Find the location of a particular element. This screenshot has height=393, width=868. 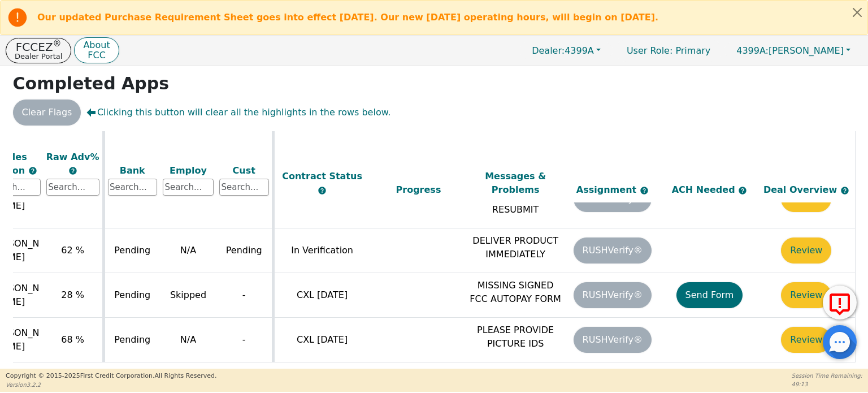

p: About is located at coordinates (96, 45).